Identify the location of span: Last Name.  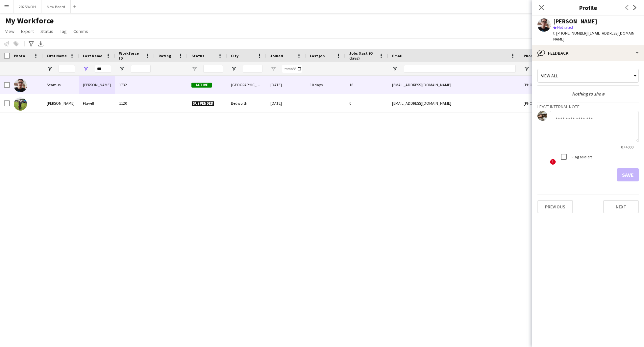
(93, 56).